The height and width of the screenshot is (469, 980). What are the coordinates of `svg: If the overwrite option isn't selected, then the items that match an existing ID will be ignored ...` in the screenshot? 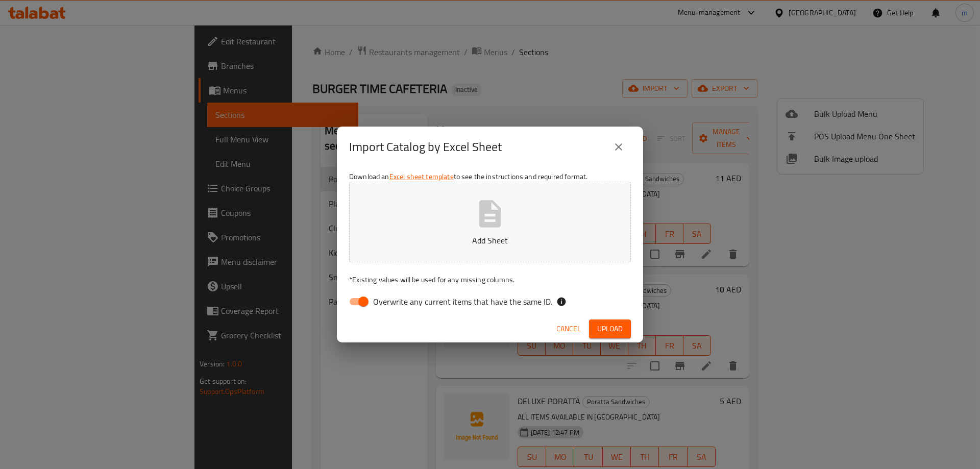 It's located at (562, 302).